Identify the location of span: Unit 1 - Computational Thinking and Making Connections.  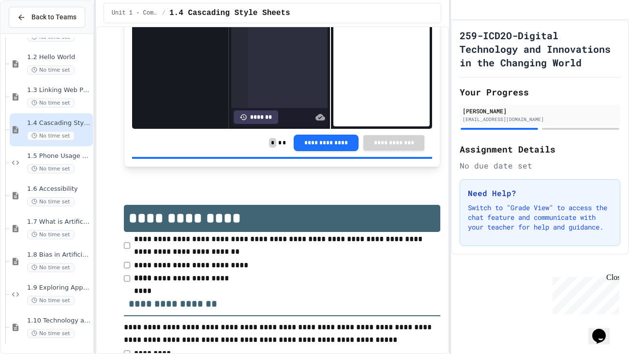
(135, 13).